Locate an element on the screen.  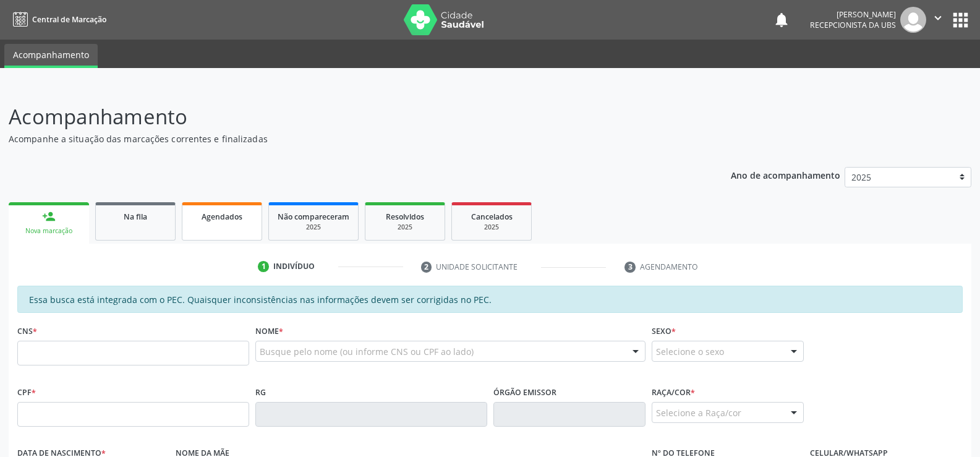
span: Cancelados is located at coordinates (492, 217).